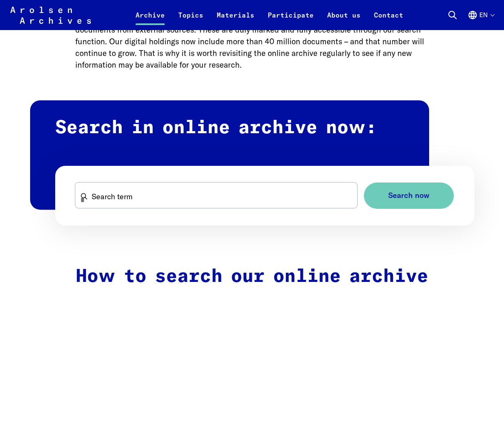  What do you see at coordinates (269, 15) in the screenshot?
I see `nav: Primary` at bounding box center [269, 15].